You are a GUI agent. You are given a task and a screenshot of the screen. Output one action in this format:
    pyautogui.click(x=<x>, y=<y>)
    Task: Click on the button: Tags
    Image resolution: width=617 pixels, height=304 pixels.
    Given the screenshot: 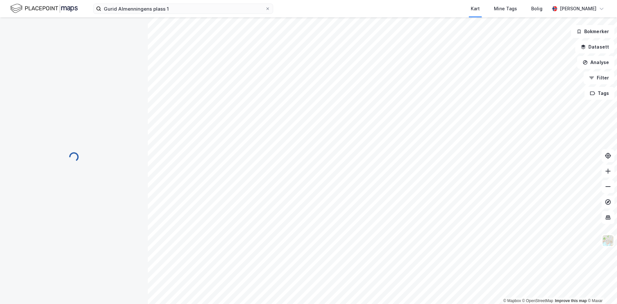 What is the action you would take?
    pyautogui.click(x=600, y=93)
    